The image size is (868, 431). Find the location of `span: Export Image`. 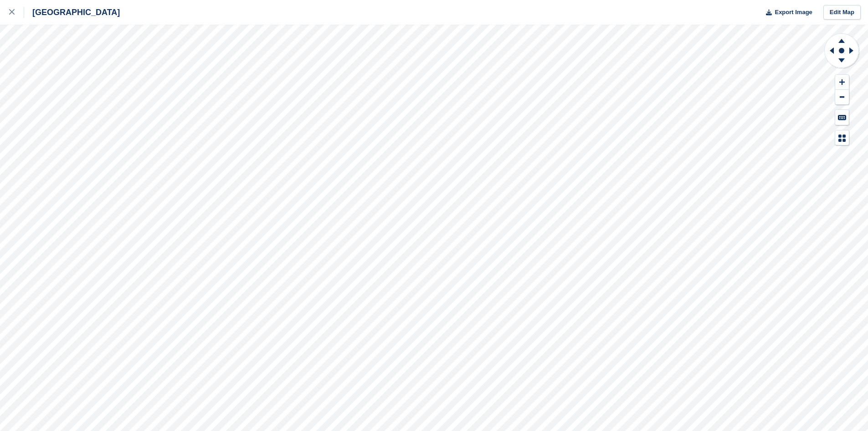

span: Export Image is located at coordinates (794, 12).